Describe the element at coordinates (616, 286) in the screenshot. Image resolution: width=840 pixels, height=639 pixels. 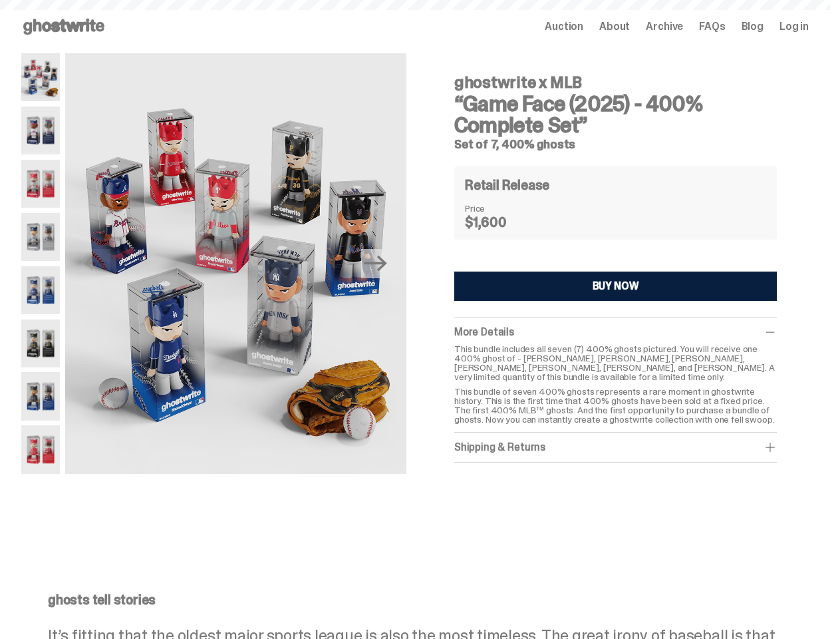
I see `button: BUY NOW` at that location.